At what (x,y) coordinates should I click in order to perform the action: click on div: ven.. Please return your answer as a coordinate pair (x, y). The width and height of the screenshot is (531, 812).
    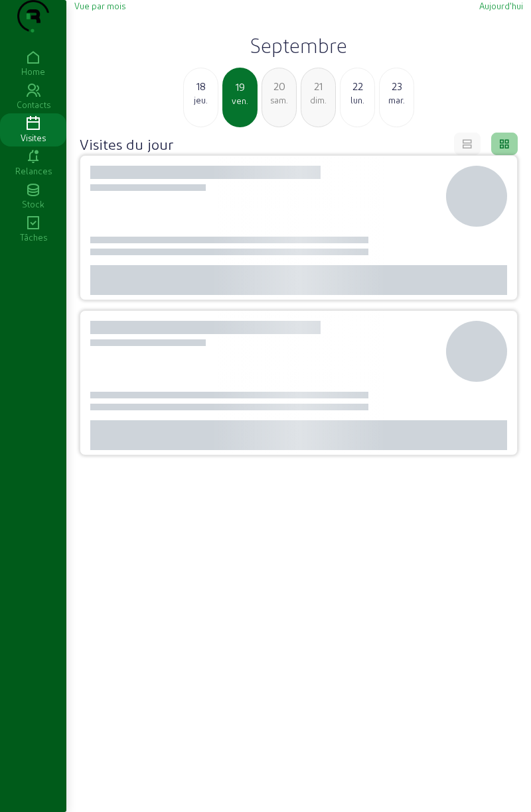
    Looking at the image, I should click on (239, 101).